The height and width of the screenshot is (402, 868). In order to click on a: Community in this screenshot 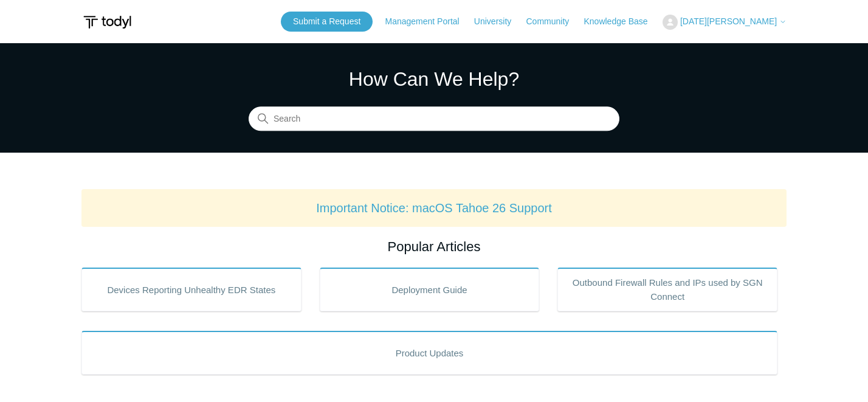, I will do `click(554, 21)`.